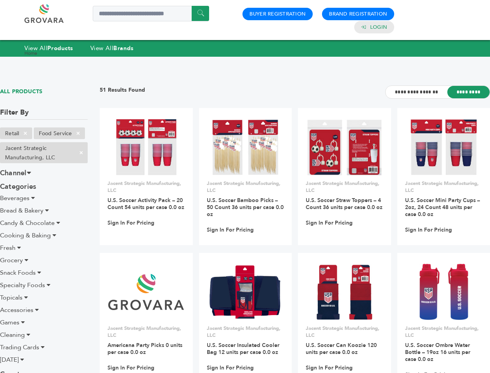 The height and width of the screenshot is (373, 490). What do you see at coordinates (62, 53) in the screenshot?
I see `a: View All Products` at bounding box center [62, 53].